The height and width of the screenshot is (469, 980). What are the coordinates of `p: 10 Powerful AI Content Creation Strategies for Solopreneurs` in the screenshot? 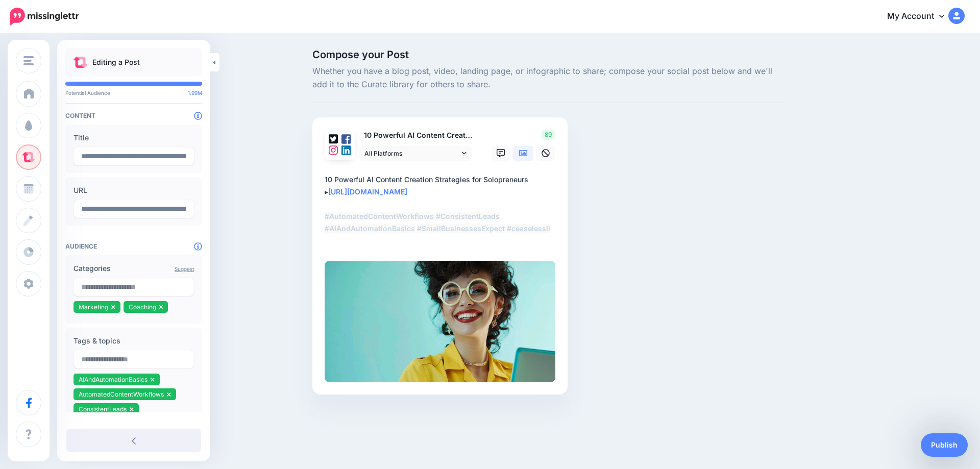 It's located at (416, 135).